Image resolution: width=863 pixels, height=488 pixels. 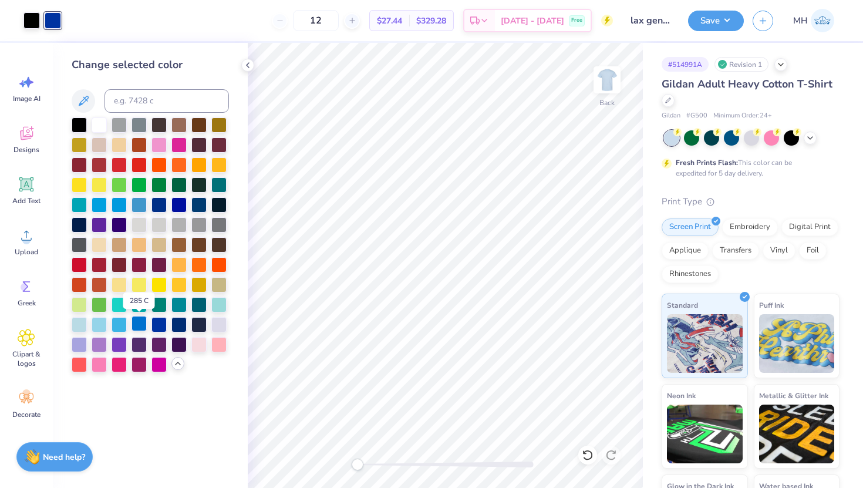 What do you see at coordinates (690, 227) in the screenshot?
I see `div: Screen Print` at bounding box center [690, 227].